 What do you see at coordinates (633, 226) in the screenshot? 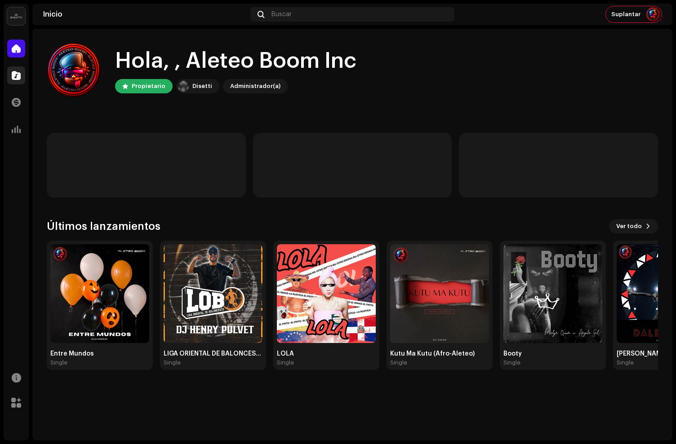
I see `button: Ver todo` at bounding box center [633, 226].